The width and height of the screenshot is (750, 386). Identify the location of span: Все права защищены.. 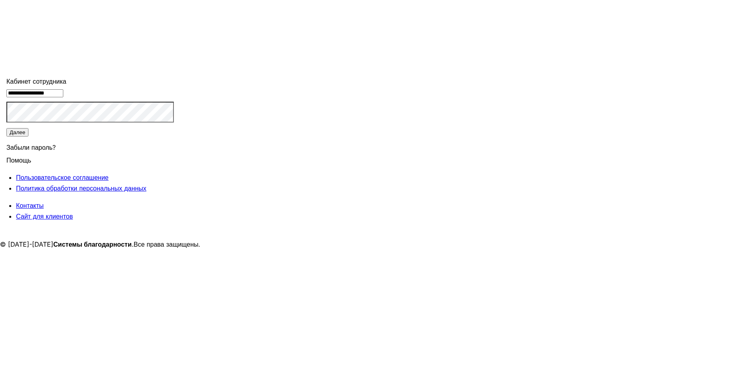
(167, 245).